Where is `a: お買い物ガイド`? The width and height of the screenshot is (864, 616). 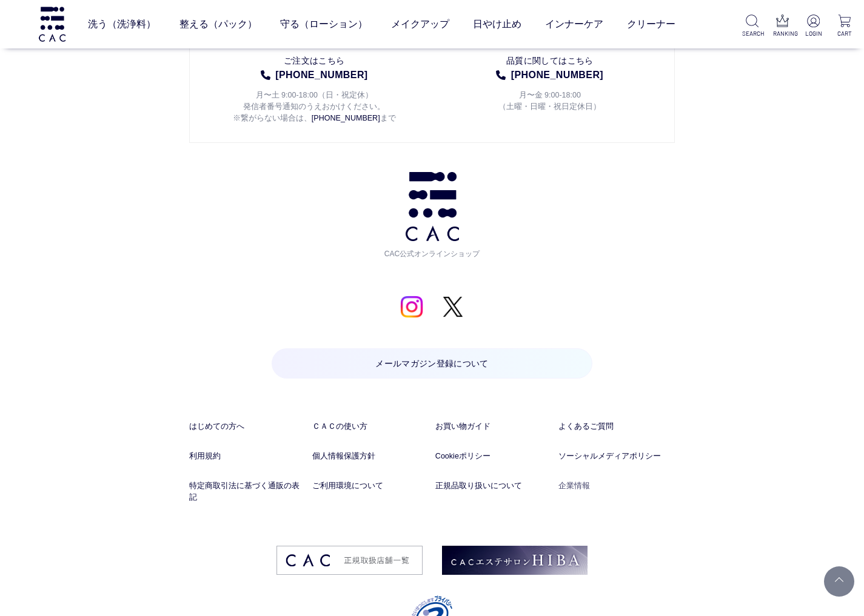
a: お買い物ガイド is located at coordinates (493, 427).